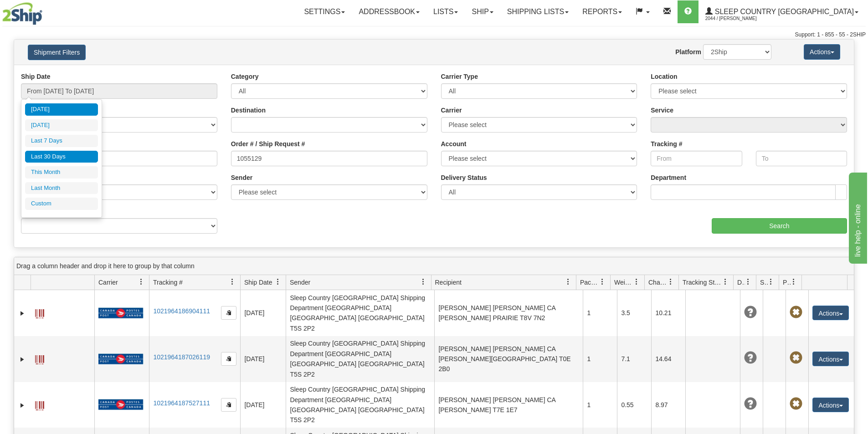 The image size is (868, 434). Describe the element at coordinates (61, 188) in the screenshot. I see `li: Last Month` at that location.